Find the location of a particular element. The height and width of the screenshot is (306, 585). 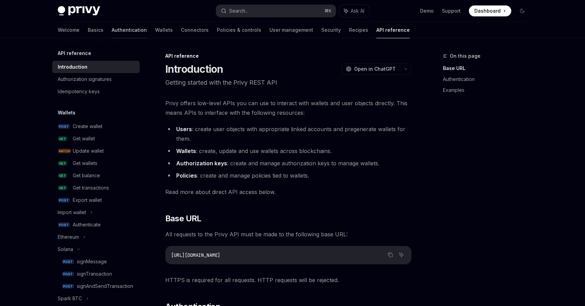

strong: Wallets is located at coordinates (186, 151).